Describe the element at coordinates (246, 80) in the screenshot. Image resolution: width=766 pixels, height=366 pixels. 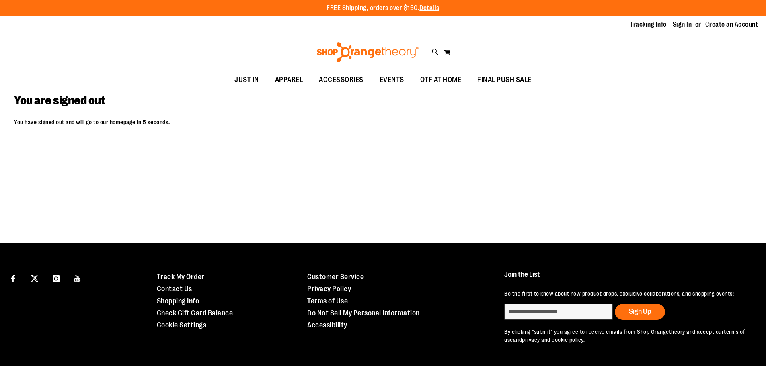
I see `a: JUST IN` at that location.